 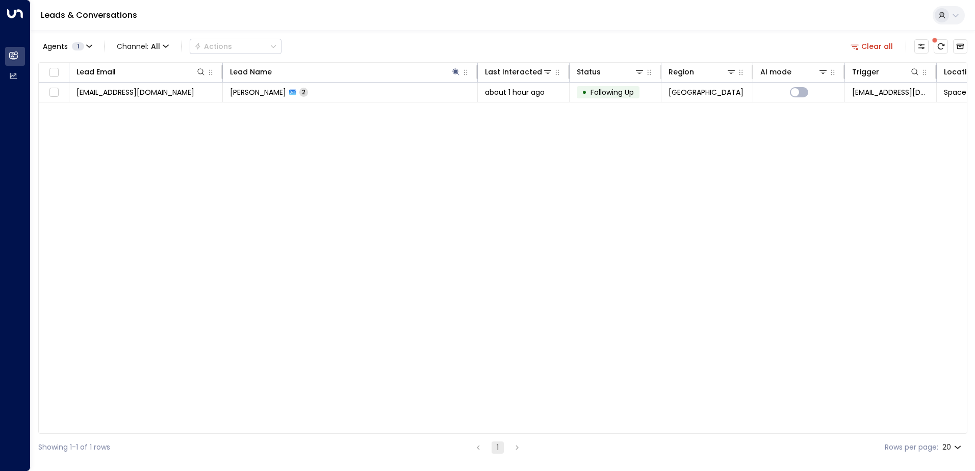 What do you see at coordinates (515, 92) in the screenshot?
I see `span: about 1 hour ago` at bounding box center [515, 92].